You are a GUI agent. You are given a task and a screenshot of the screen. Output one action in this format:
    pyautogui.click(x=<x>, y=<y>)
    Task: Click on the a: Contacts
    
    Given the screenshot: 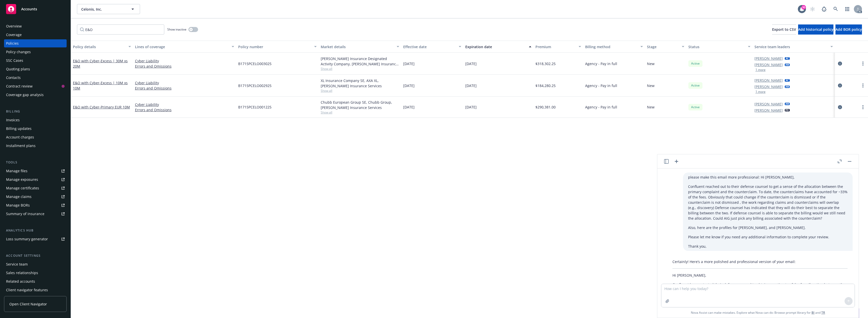 What is the action you would take?
    pyautogui.click(x=35, y=78)
    